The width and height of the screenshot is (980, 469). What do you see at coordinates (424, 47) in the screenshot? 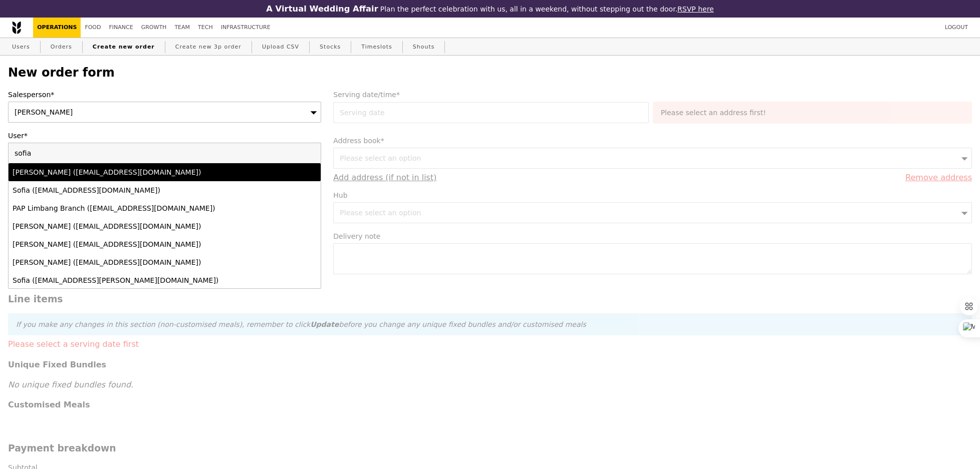
I see `a: Shouts` at bounding box center [424, 47].